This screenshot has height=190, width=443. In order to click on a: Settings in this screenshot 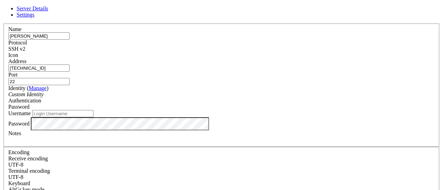, I will do `click(26, 15)`.